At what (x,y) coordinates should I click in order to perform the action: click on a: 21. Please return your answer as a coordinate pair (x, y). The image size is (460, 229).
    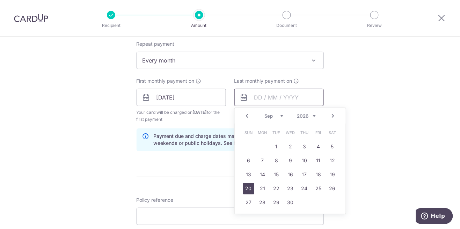
    Looking at the image, I should click on (263, 189).